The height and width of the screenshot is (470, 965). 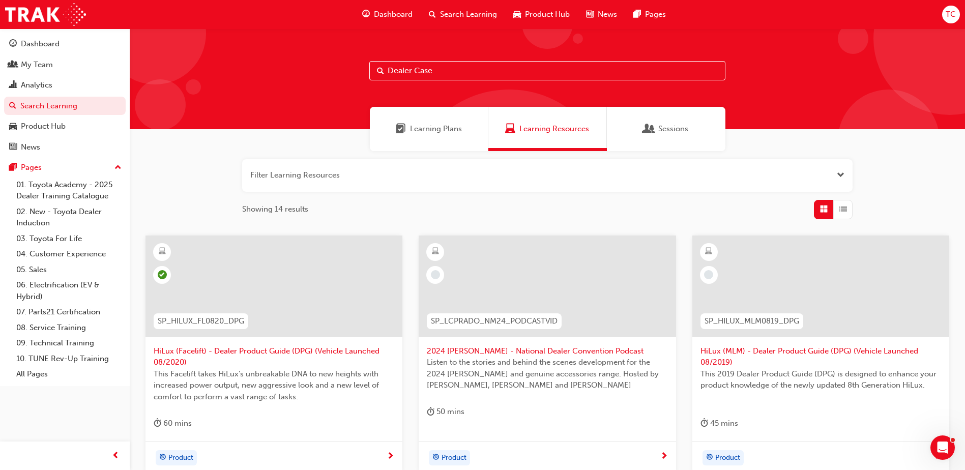 What do you see at coordinates (69, 270) in the screenshot?
I see `a: 05. Sales` at bounding box center [69, 270].